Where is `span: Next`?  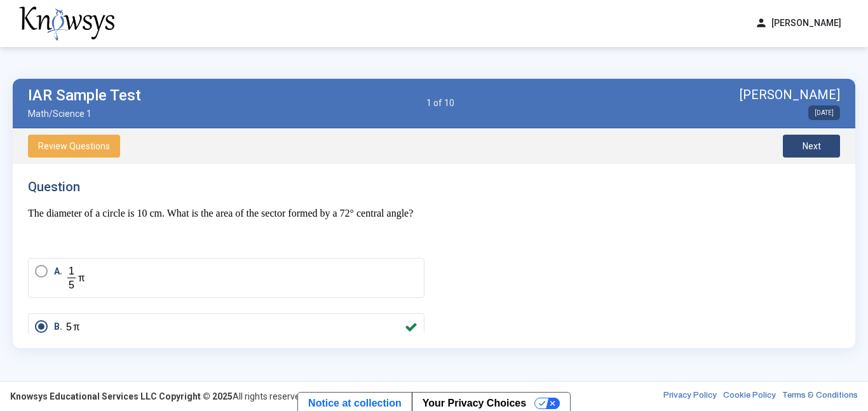 span: Next is located at coordinates (812, 146).